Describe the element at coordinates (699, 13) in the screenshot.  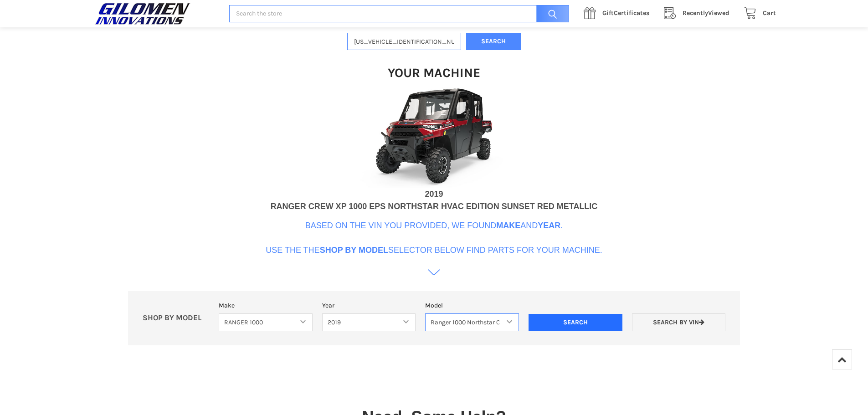
I see `a: RecentlyViewed` at that location.